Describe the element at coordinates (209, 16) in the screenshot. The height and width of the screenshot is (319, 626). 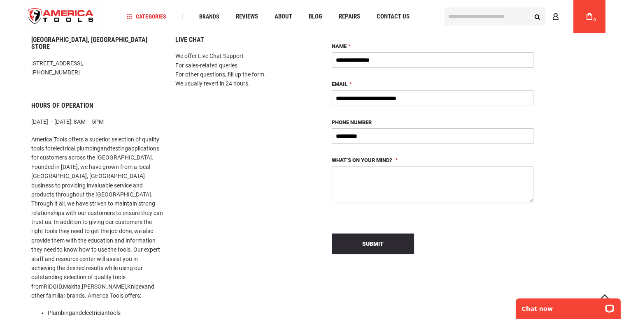
I see `a: Brands` at that location.